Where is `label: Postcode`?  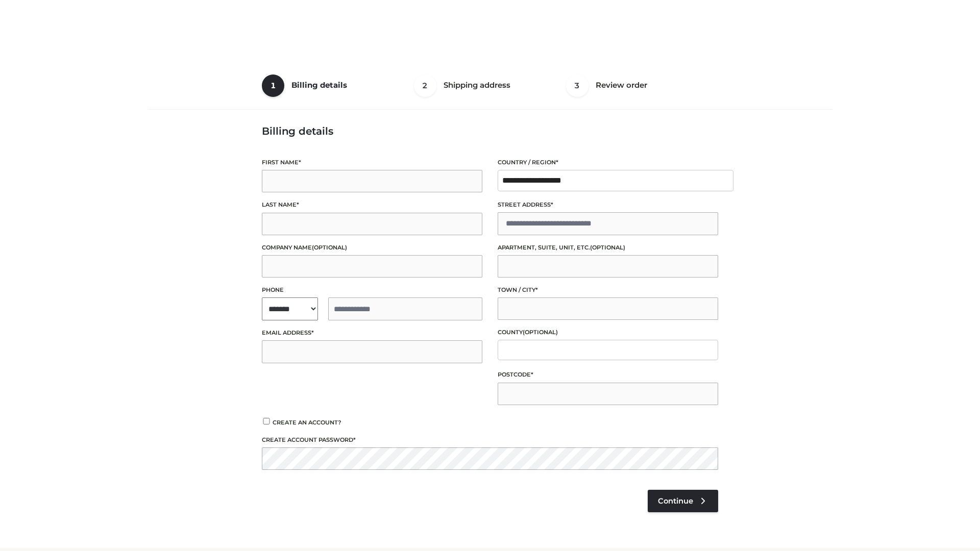 label: Postcode is located at coordinates (608, 374).